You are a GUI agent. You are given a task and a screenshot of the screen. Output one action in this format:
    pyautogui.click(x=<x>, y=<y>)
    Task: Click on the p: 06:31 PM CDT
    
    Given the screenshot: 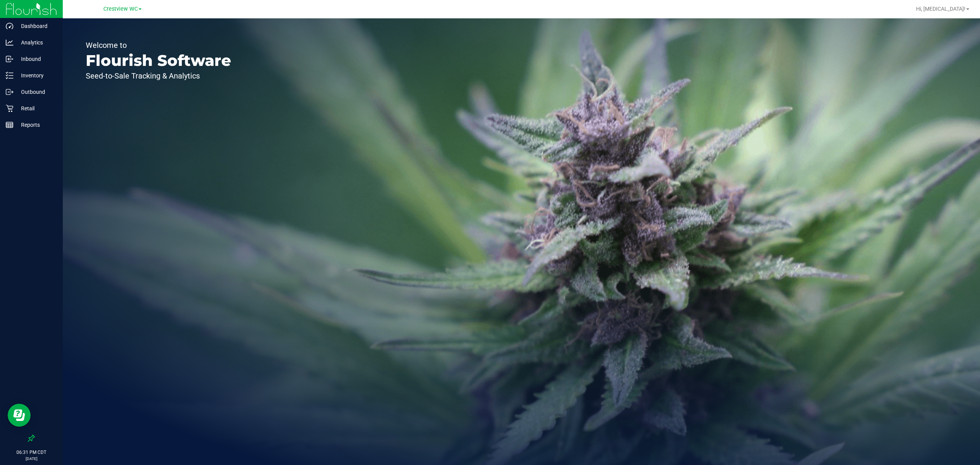 What is the action you would take?
    pyautogui.click(x=31, y=452)
    